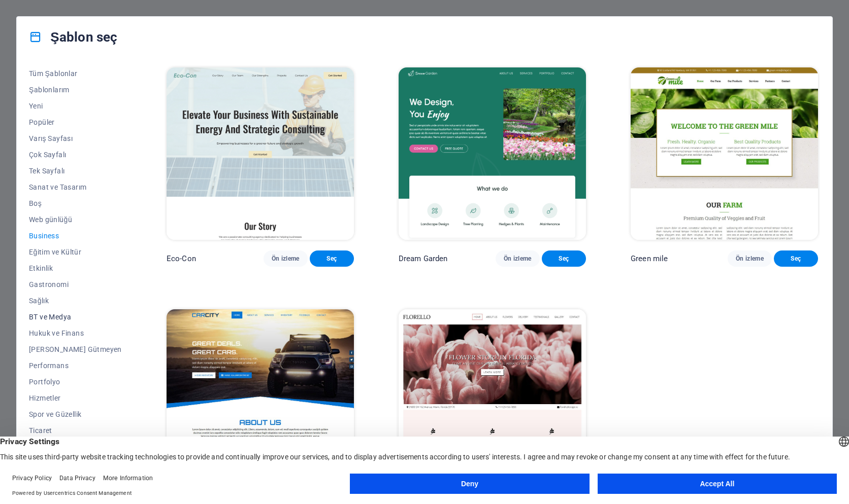 The height and width of the screenshot is (504, 849). Describe the element at coordinates (75, 106) in the screenshot. I see `button: Yeni` at that location.